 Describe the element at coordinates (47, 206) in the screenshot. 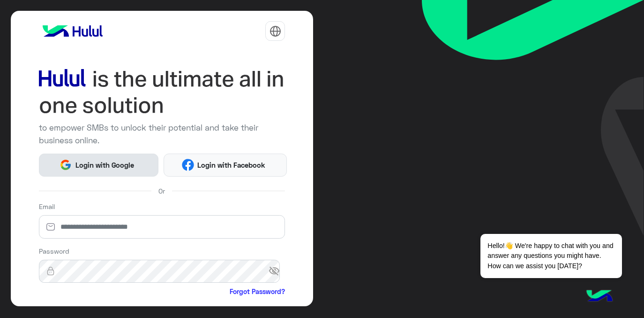

I see `label: Email` at that location.